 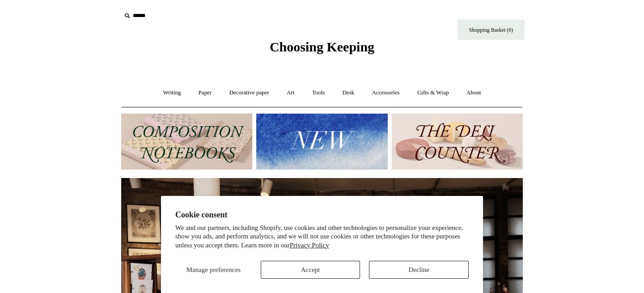 What do you see at coordinates (213, 269) in the screenshot?
I see `button: Manage preferences` at bounding box center [213, 269].